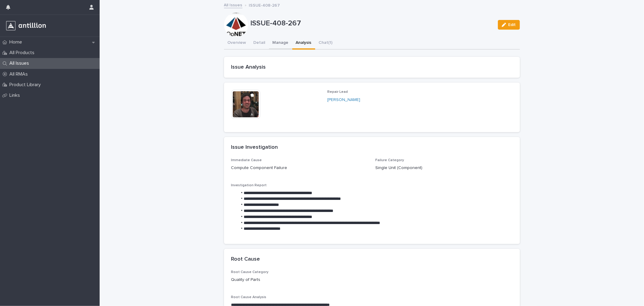 This screenshot has height=306, width=644. I want to click on h2: Issue Investigation, so click(254, 147).